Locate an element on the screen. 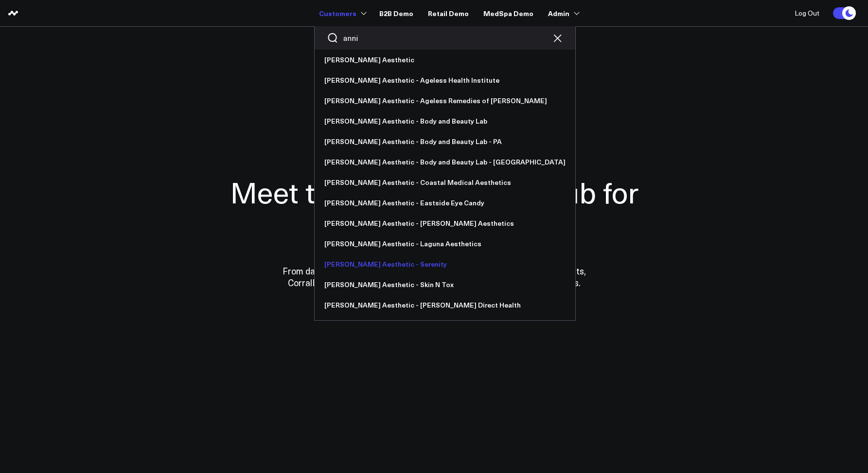  a: Admin is located at coordinates (563, 13).